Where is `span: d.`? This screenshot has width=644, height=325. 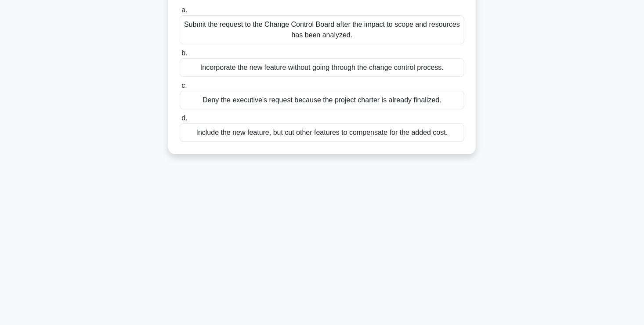 span: d. is located at coordinates (184, 117).